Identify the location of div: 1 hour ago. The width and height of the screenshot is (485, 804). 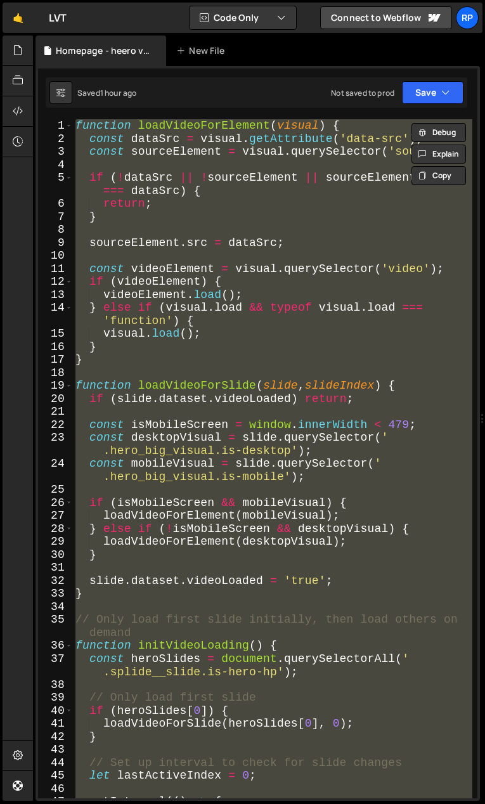
(119, 93).